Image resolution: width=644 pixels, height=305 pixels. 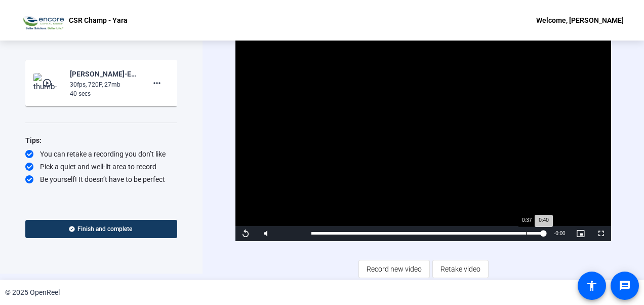 I want to click on span: Record new video, so click(x=394, y=269).